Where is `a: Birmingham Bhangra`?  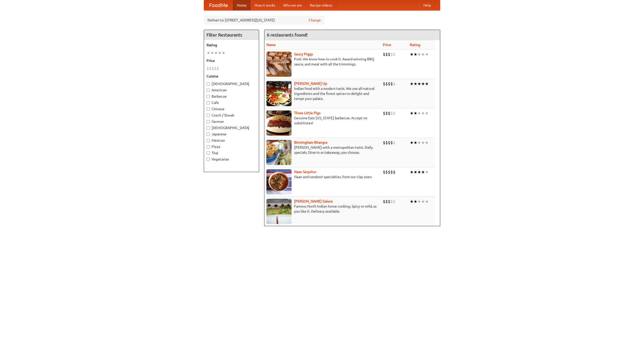
a: Birmingham Bhangra is located at coordinates (311, 143).